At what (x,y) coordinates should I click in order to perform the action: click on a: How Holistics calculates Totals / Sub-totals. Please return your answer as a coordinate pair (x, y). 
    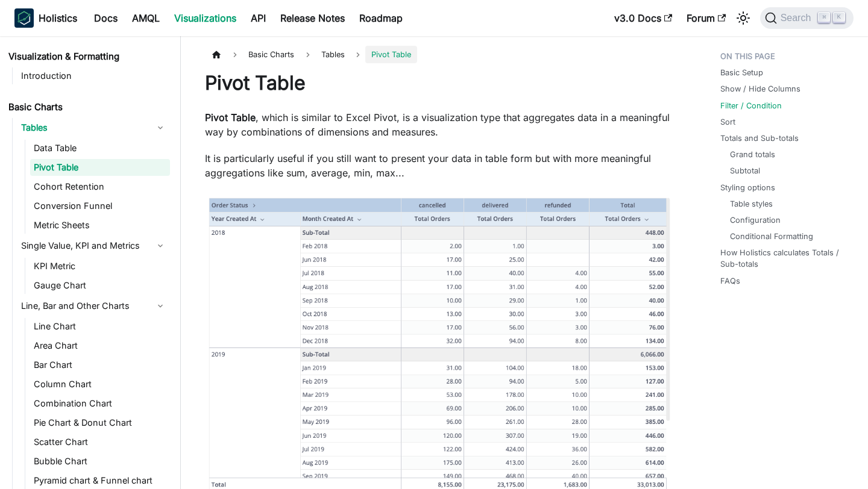
    Looking at the image, I should click on (785, 258).